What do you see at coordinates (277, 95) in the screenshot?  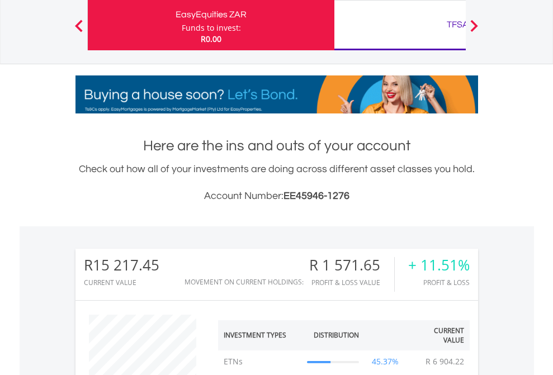 I see `img: EasyMortage Promotion Banner` at bounding box center [277, 95].